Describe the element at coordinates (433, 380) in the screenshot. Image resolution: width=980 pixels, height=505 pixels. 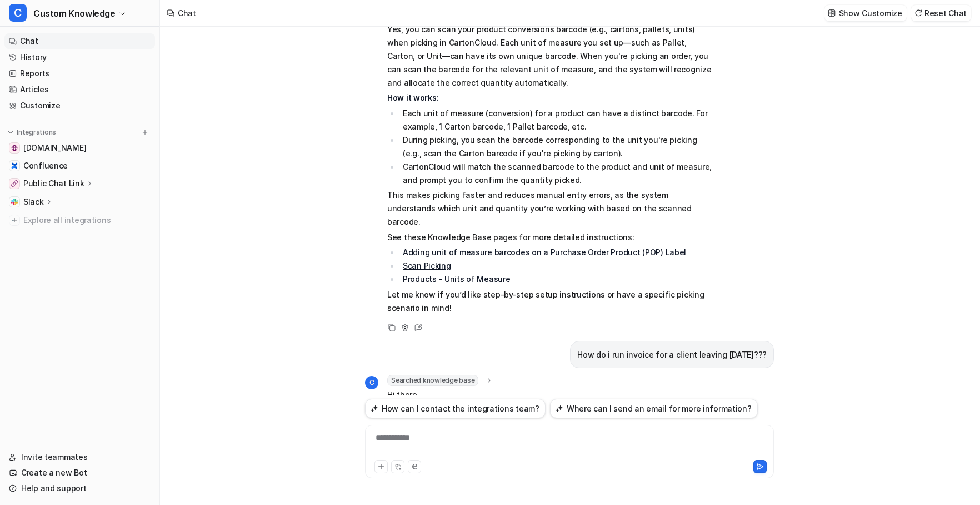
I see `span: Searched knowledge base` at that location.